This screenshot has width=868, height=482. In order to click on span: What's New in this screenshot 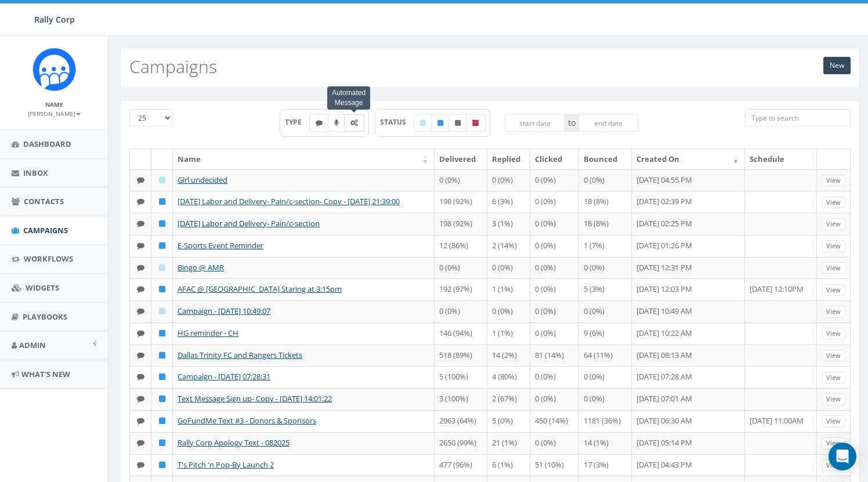, I will do `click(46, 374)`.